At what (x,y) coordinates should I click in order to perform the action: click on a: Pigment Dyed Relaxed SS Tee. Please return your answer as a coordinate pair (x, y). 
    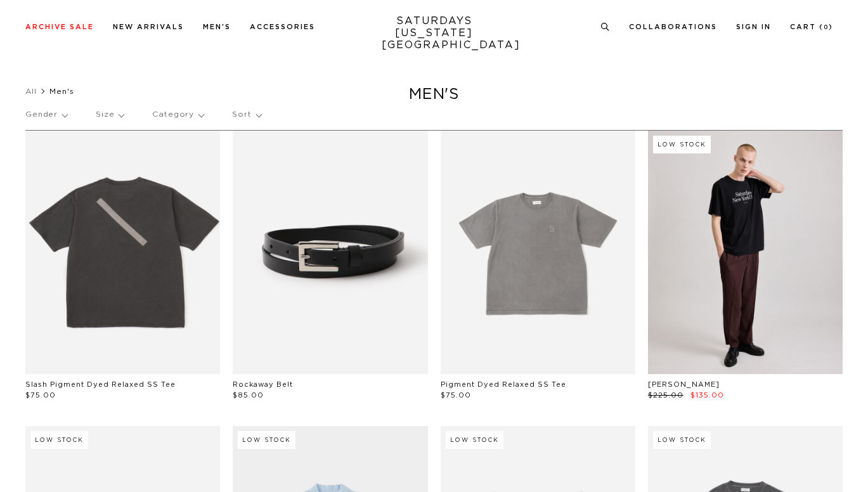
    Looking at the image, I should click on (503, 384).